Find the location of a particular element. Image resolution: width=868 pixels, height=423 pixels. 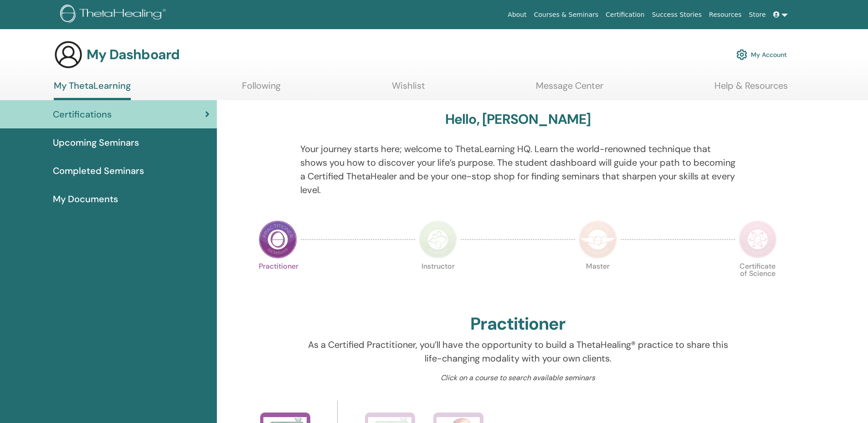

img: Practitioner is located at coordinates (278, 239).